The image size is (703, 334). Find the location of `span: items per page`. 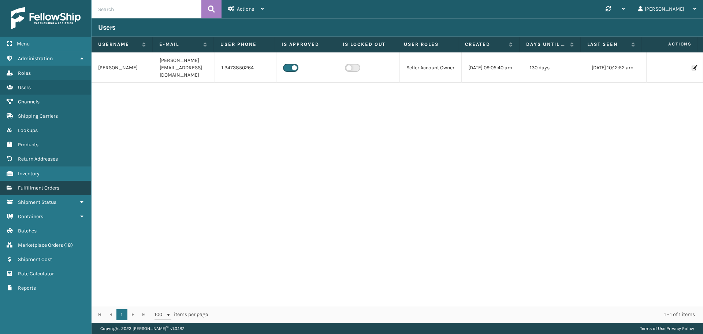

span: items per page is located at coordinates (181, 314).